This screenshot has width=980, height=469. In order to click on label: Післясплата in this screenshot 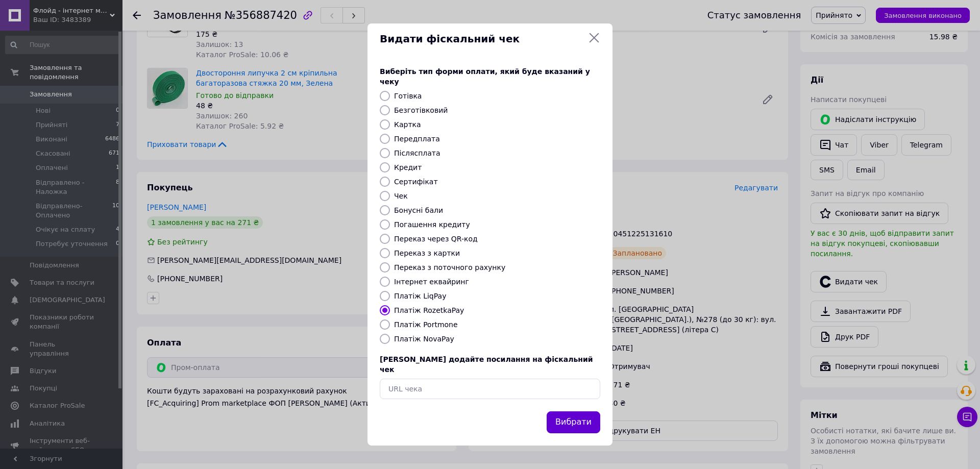, I will do `click(417, 153)`.